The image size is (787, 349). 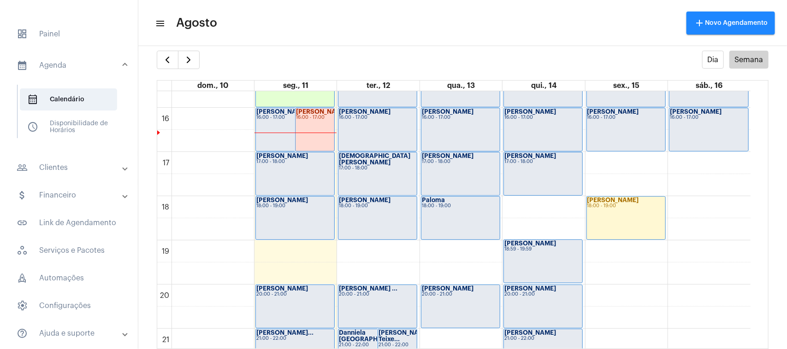 I want to click on strong: Paloma, so click(x=433, y=200).